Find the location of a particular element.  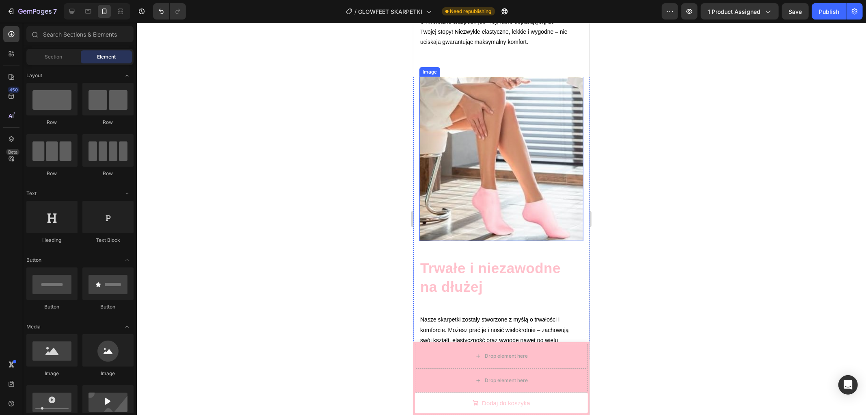

img: logo_orange.svg is located at coordinates (16, 16).